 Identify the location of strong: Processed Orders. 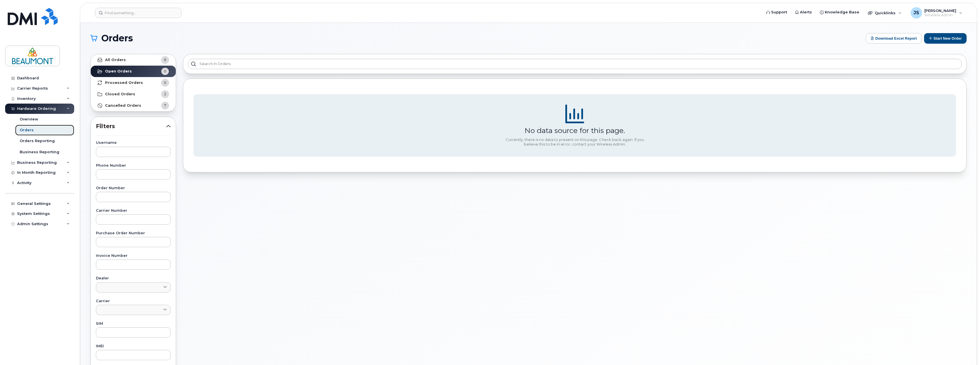
(124, 83).